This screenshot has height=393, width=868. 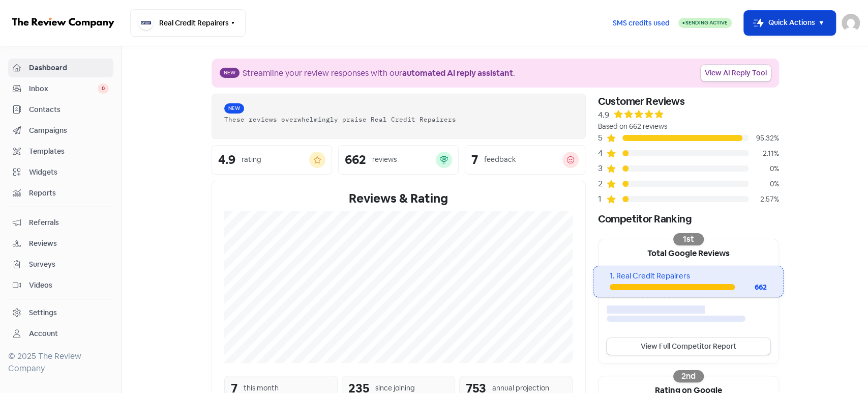 What do you see at coordinates (61, 312) in the screenshot?
I see `a: Settings` at bounding box center [61, 312].